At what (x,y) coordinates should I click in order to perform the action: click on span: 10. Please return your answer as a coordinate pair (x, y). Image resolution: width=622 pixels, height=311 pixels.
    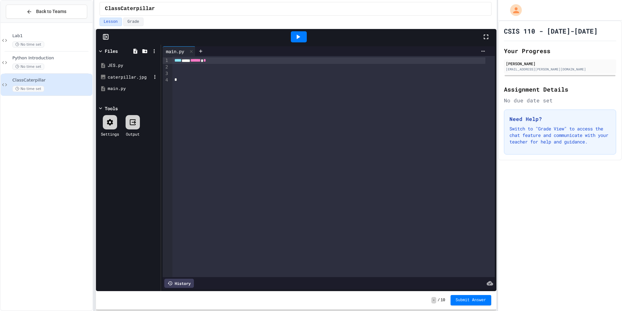
    Looking at the image, I should click on (443, 300).